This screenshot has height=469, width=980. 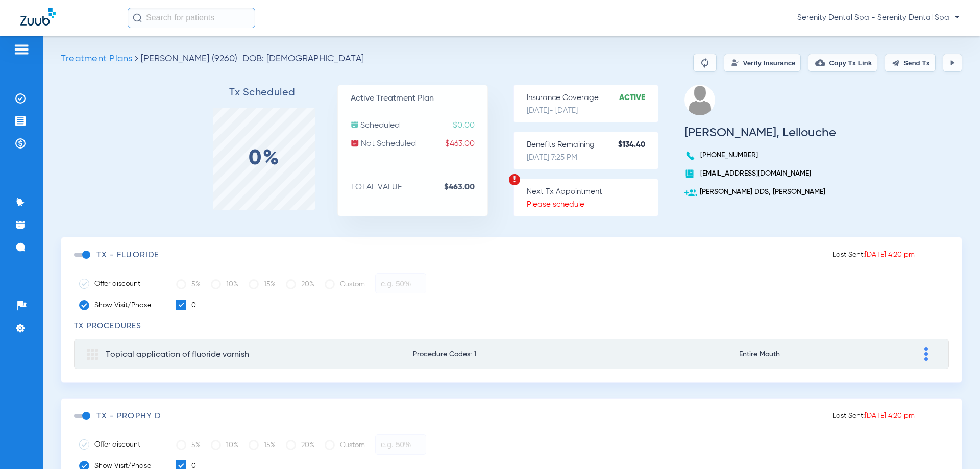 What do you see at coordinates (926, 354) in the screenshot?
I see `img: group-dot-blue.svg` at bounding box center [926, 354].